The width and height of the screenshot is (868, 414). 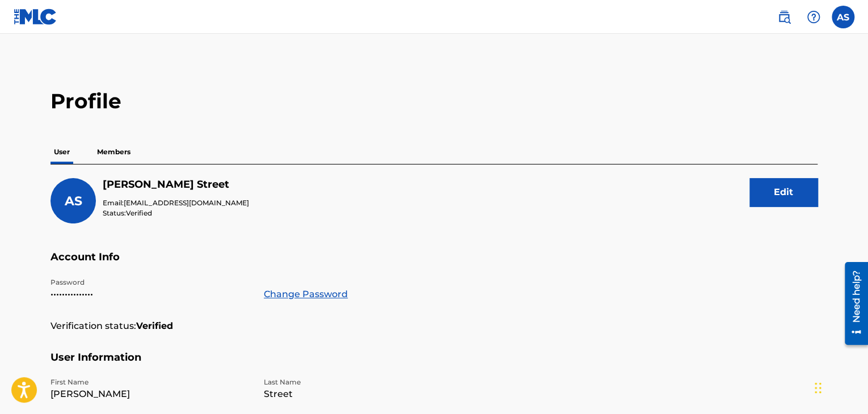 What do you see at coordinates (434, 264) in the screenshot?
I see `h5: Account Info` at bounding box center [434, 264].